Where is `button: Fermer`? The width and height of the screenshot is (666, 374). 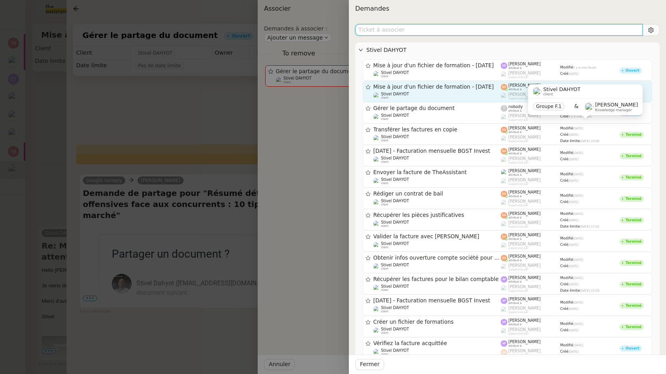
button: Fermer is located at coordinates (369, 365).